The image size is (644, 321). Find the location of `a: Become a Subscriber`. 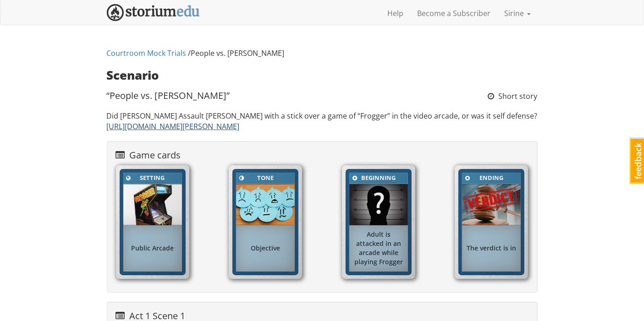

a: Become a Subscriber is located at coordinates (454, 13).